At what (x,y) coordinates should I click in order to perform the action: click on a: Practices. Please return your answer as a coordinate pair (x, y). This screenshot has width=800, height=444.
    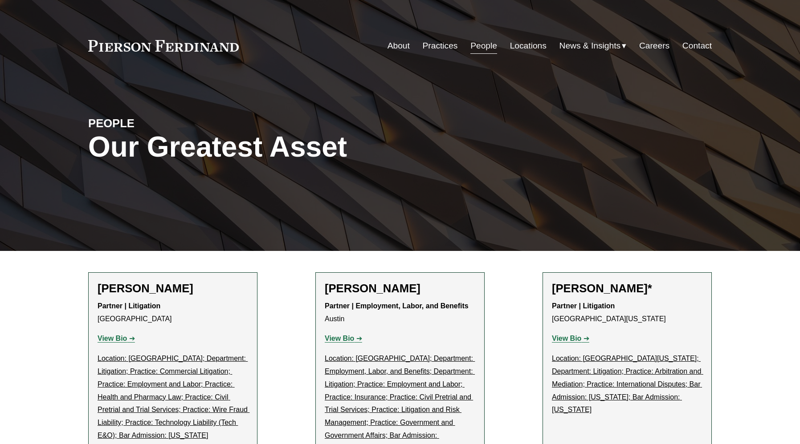
    Looking at the image, I should click on (440, 46).